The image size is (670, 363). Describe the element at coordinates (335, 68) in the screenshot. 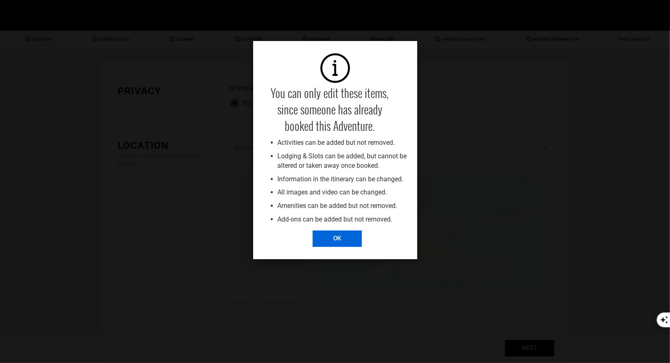

I see `img: images` at that location.